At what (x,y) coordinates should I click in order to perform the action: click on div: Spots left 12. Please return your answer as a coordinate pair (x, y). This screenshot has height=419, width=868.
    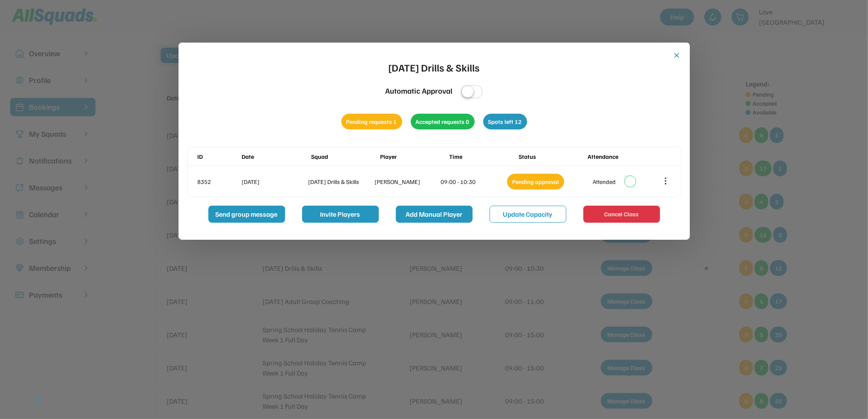
    Looking at the image, I should click on (505, 121).